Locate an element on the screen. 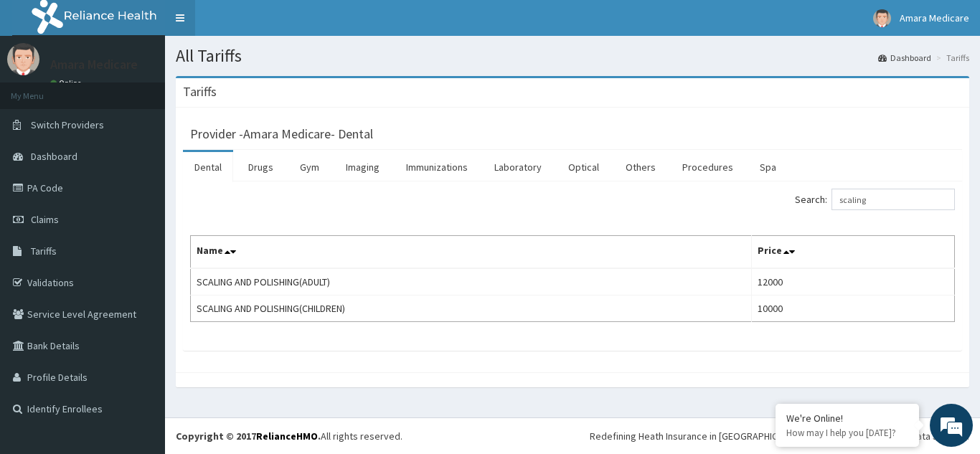 Image resolution: width=980 pixels, height=454 pixels. td: SCALING AND POLISHING(CHILDREN) is located at coordinates (471, 308).